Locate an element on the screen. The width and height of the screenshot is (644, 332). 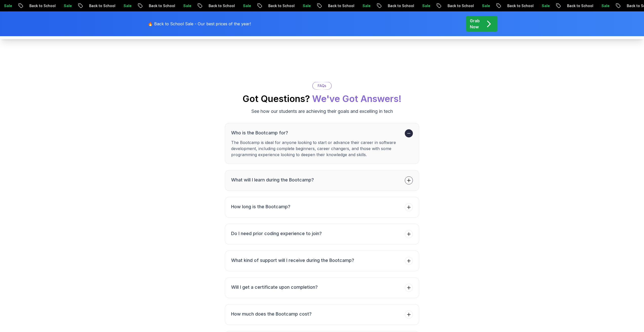
h3: Who is the Bootcamp for? is located at coordinates (317, 133).